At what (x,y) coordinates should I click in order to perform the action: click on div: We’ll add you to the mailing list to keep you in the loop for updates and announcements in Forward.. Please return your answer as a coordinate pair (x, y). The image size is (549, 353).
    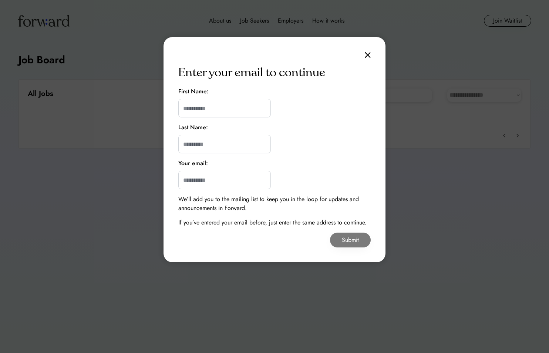
    Looking at the image, I should click on (275, 204).